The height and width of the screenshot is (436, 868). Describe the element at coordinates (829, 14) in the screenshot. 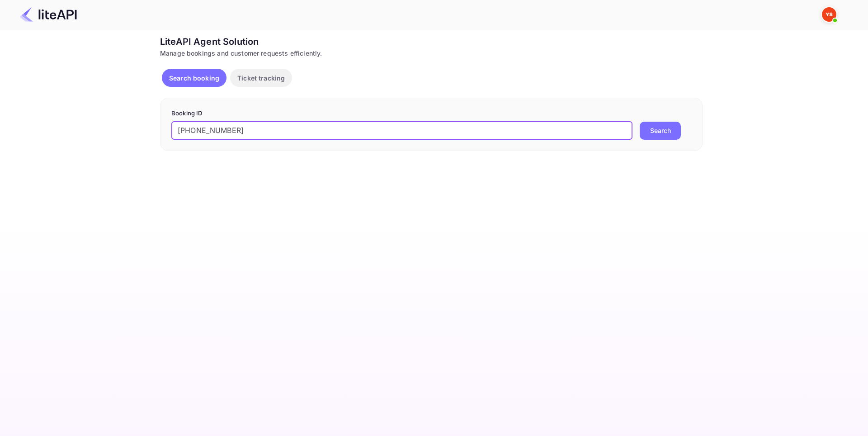

I see `img: Yandex Support` at that location.